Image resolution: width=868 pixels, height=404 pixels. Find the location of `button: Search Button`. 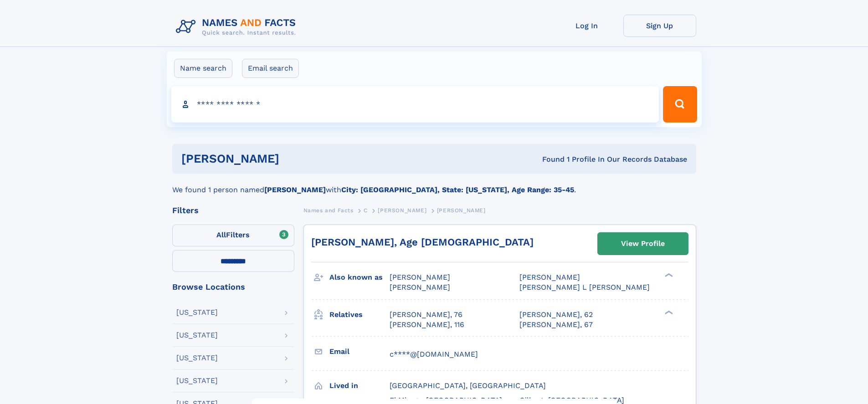

button: Search Button is located at coordinates (680, 104).